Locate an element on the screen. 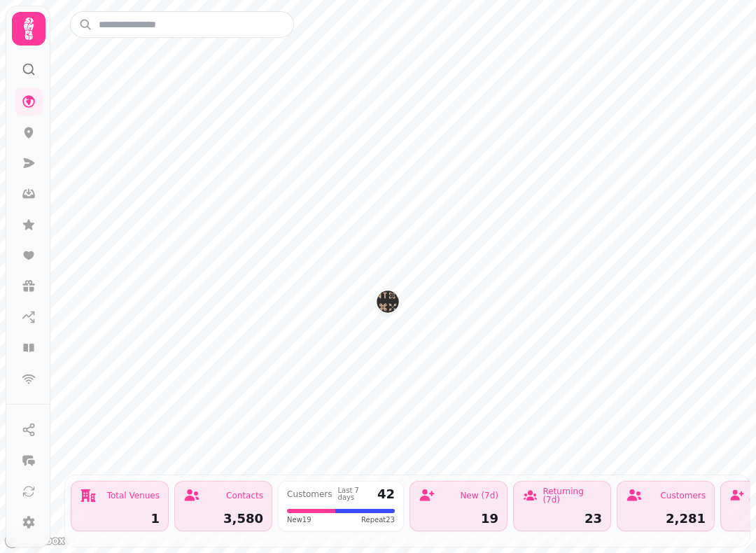  div: New (7d) is located at coordinates (479, 496).